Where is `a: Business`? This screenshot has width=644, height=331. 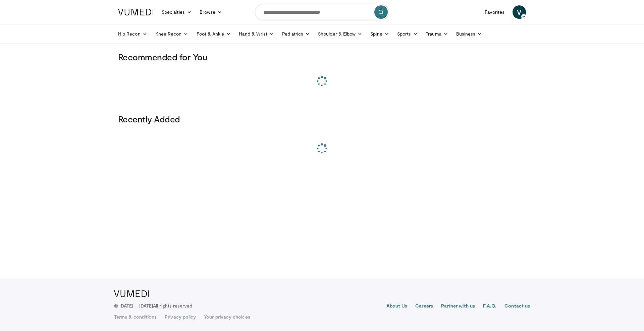 a: Business is located at coordinates (469, 34).